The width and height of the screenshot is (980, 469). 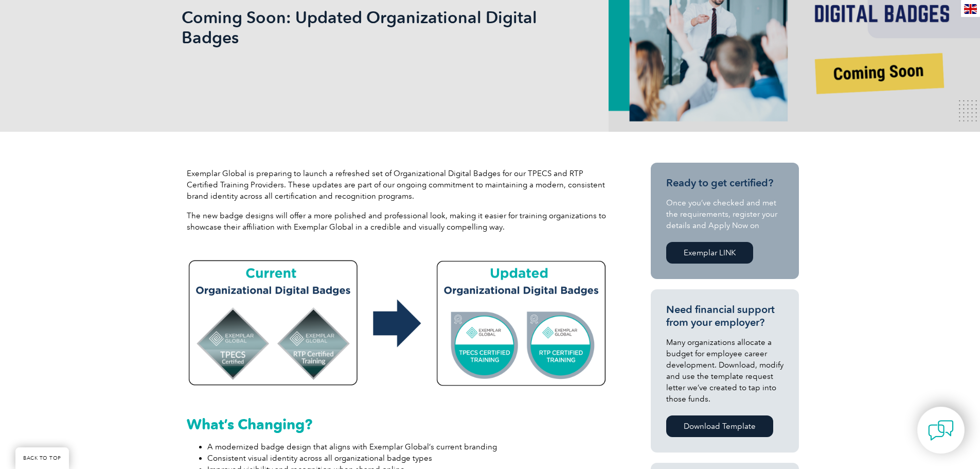 I want to click on p: Many organizations allocate a budget for employee career development. Download, modify and use th..., so click(x=725, y=370).